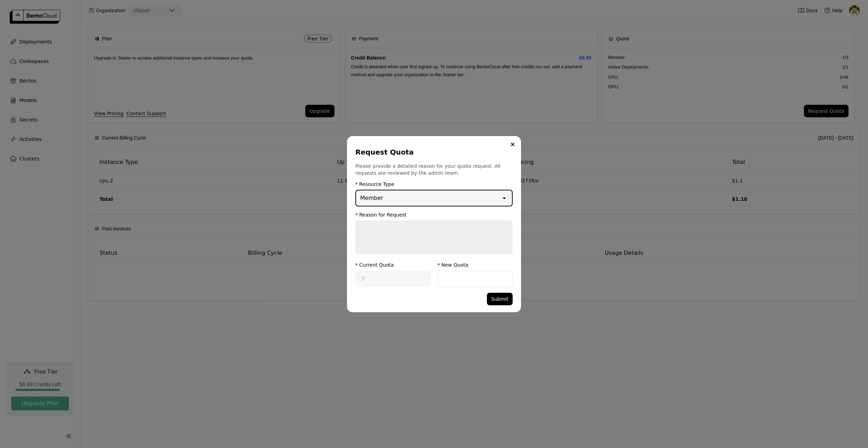 This screenshot has width=868, height=448. What do you see at coordinates (371, 198) in the screenshot?
I see `div: Member` at bounding box center [371, 198].